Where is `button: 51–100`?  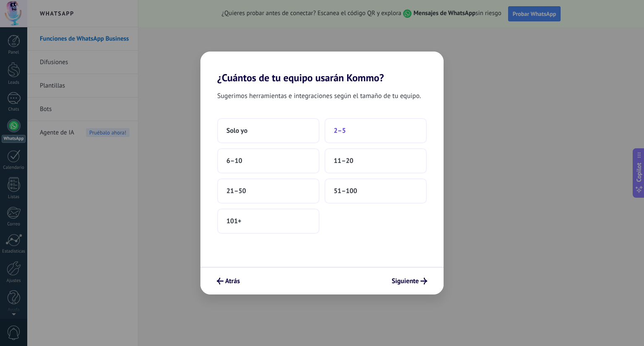
button: 51–100 is located at coordinates (376, 191).